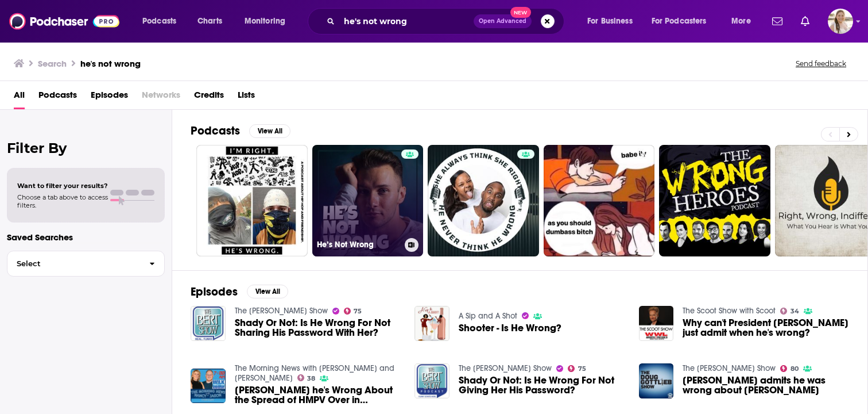  What do you see at coordinates (73, 263) in the screenshot?
I see `span: Select` at bounding box center [73, 263].